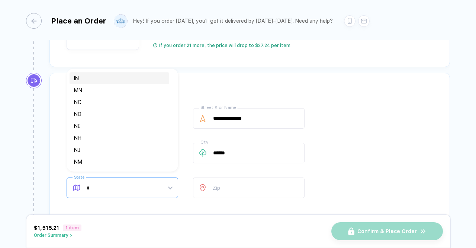 The height and width of the screenshot is (248, 476). Describe the element at coordinates (119, 138) in the screenshot. I see `div: NH` at that location.